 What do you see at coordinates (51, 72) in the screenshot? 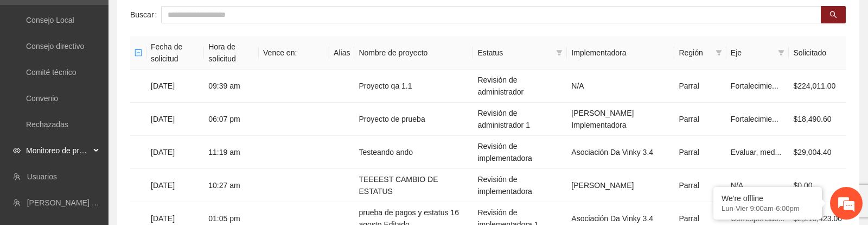
I see `a: Comité técnico` at bounding box center [51, 72].